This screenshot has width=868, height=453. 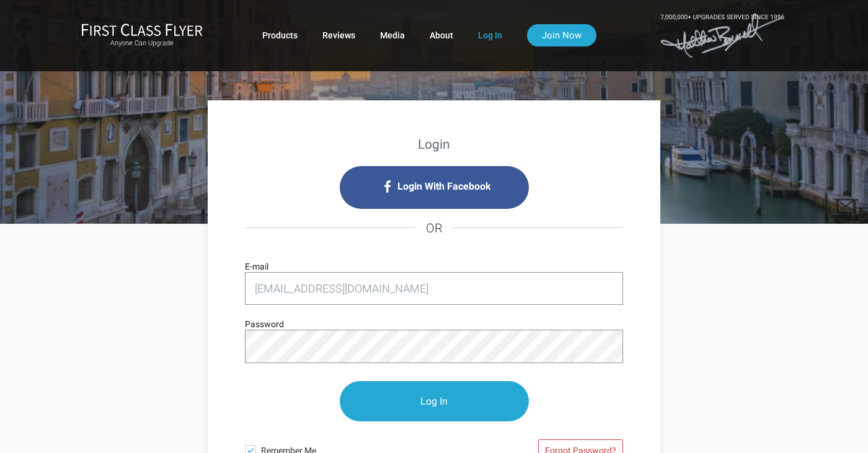 What do you see at coordinates (444, 186) in the screenshot?
I see `span: Login With Facebook` at bounding box center [444, 186].